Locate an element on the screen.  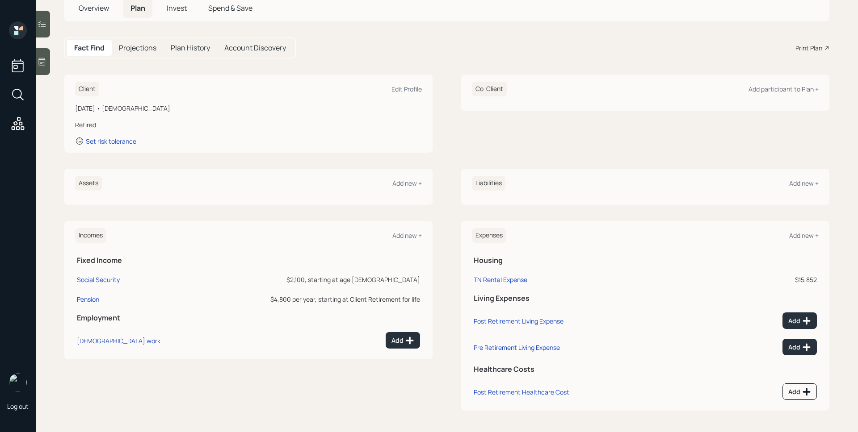
h5: Housing is located at coordinates (645, 260).